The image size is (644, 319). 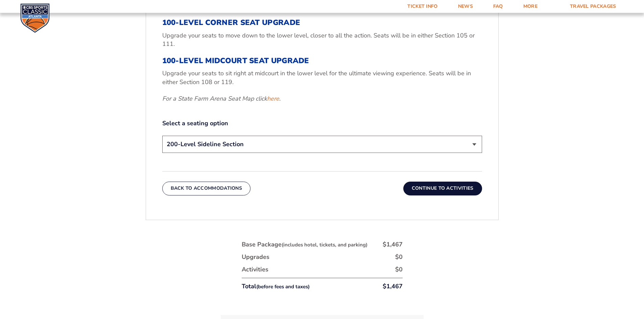 I want to click on h3: 100-Level Midcourt Seat Upgrade, so click(x=322, y=61).